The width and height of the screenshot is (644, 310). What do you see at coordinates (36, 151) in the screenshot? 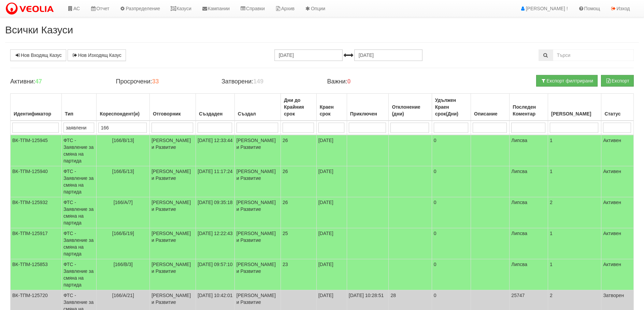
I see `td: ВК-ТПМ-125945` at bounding box center [36, 151].